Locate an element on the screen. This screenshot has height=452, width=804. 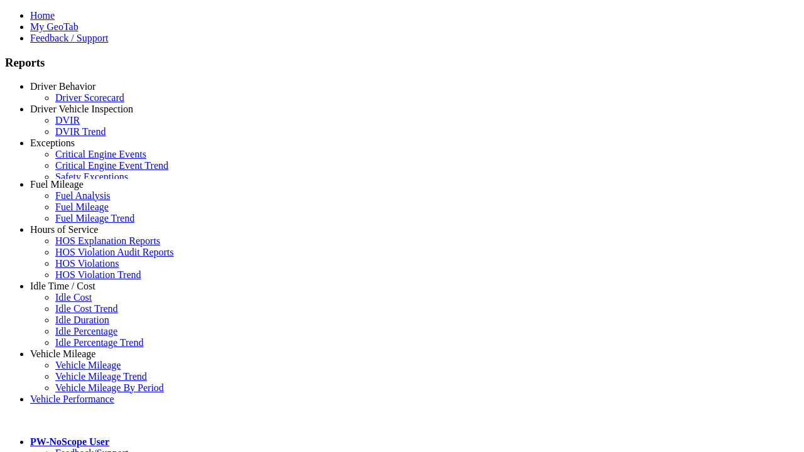
a: Idle Cost is located at coordinates (73, 297).